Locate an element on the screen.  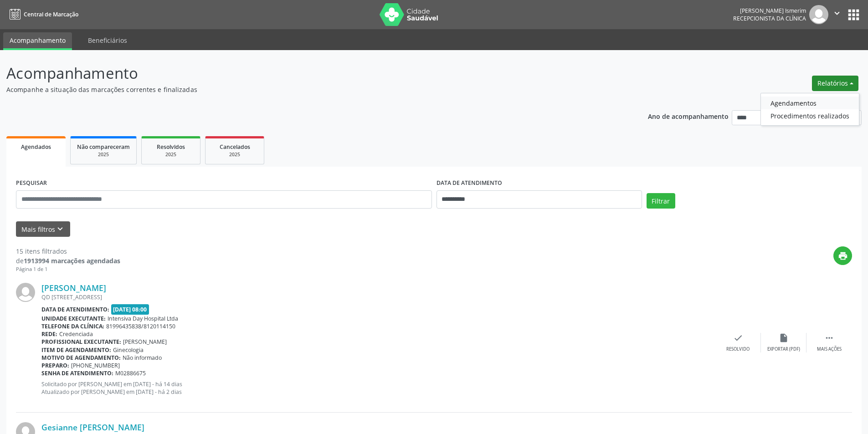
div: Exportar (PDF) is located at coordinates (784, 349).